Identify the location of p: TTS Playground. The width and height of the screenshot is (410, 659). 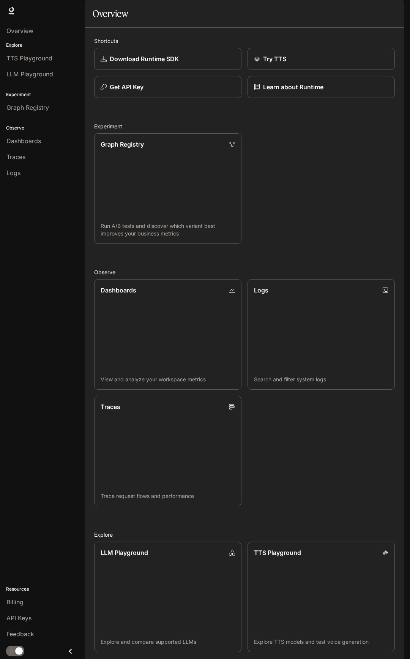
(278, 553).